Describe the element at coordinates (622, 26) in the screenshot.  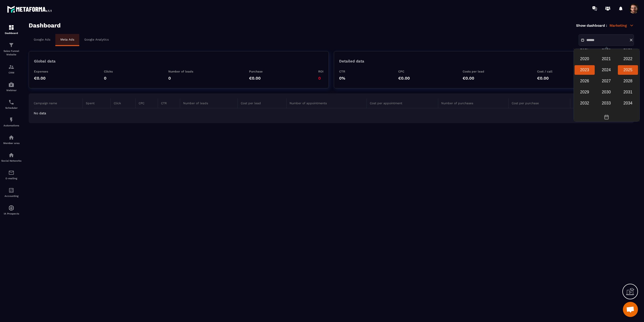
I see `p: Marketing` at that location.